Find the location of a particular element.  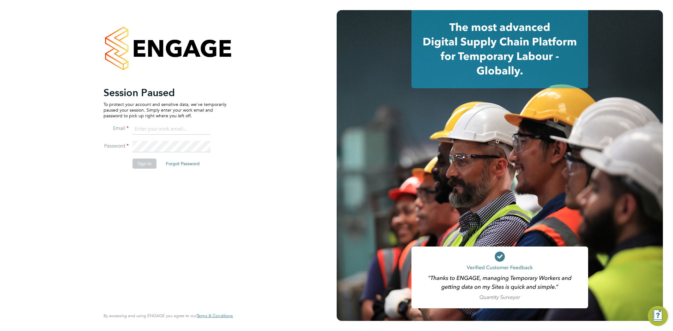

span: Terms & Conditions is located at coordinates (214, 316).